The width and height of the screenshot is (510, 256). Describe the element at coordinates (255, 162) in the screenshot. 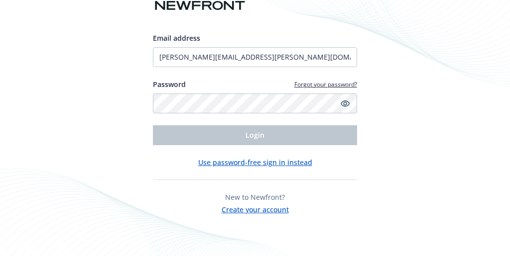

I see `button: Use password-free sign in instead` at that location.